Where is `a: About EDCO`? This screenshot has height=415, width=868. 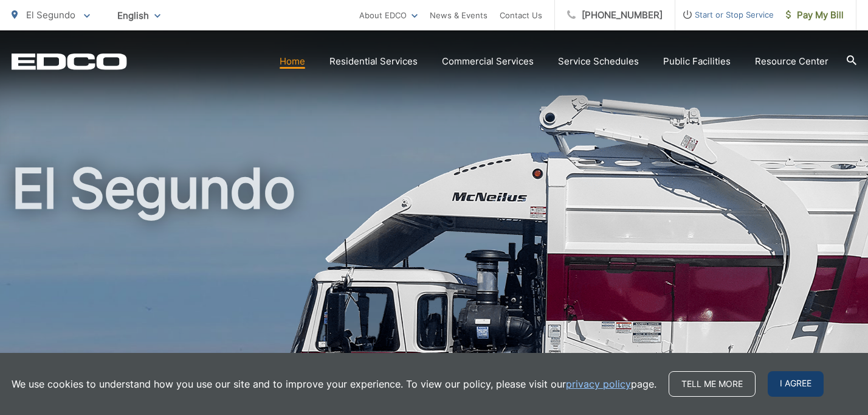 a: About EDCO is located at coordinates (388, 15).